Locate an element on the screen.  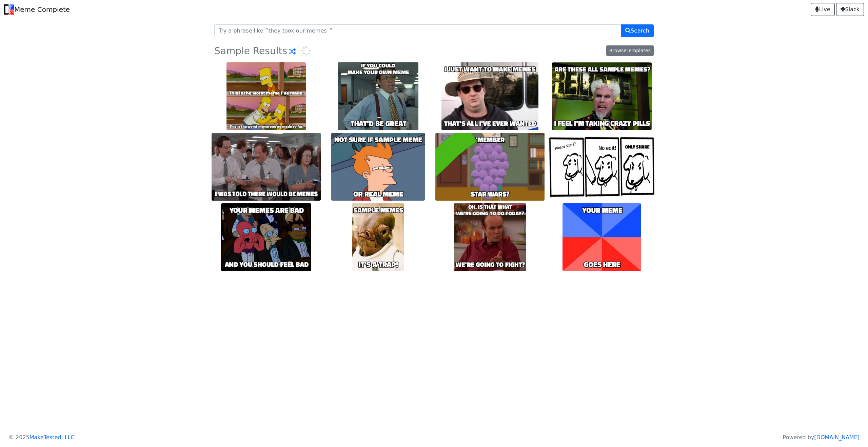
img: i_feel_i'm_taking_crazy_pills.jpg is located at coordinates (602, 96).